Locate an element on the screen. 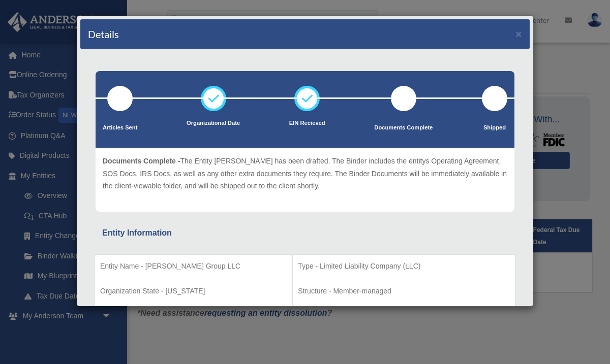  p: Structure - Member-managed is located at coordinates (403, 291).